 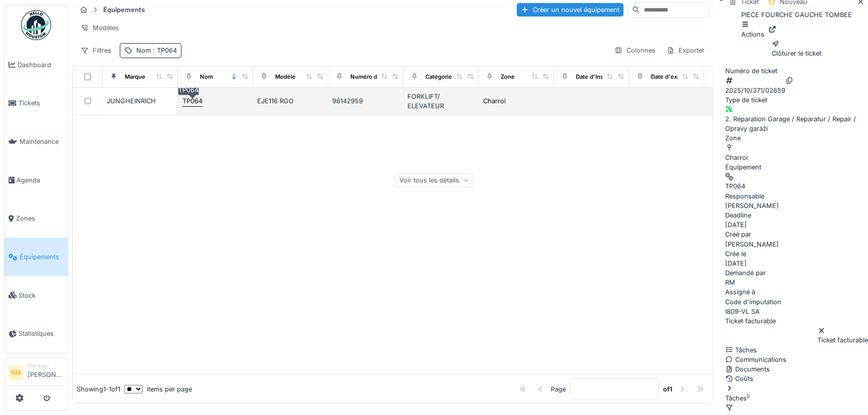 What do you see at coordinates (36, 180) in the screenshot?
I see `a: Agenda` at bounding box center [36, 180].